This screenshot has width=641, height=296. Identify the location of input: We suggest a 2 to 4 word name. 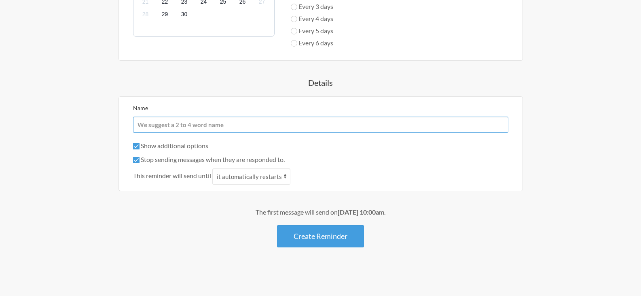
(321, 125).